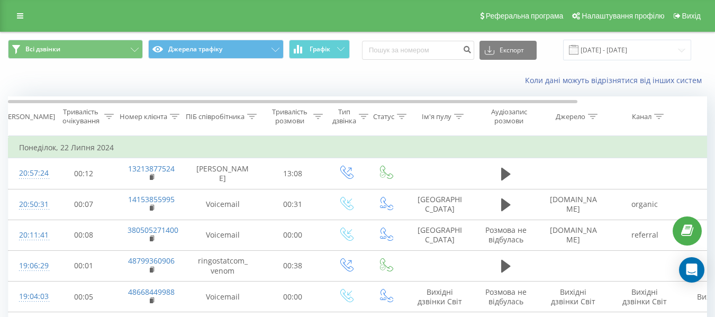  What do you see at coordinates (641, 116) in the screenshot?
I see `div: Канал` at bounding box center [641, 116].